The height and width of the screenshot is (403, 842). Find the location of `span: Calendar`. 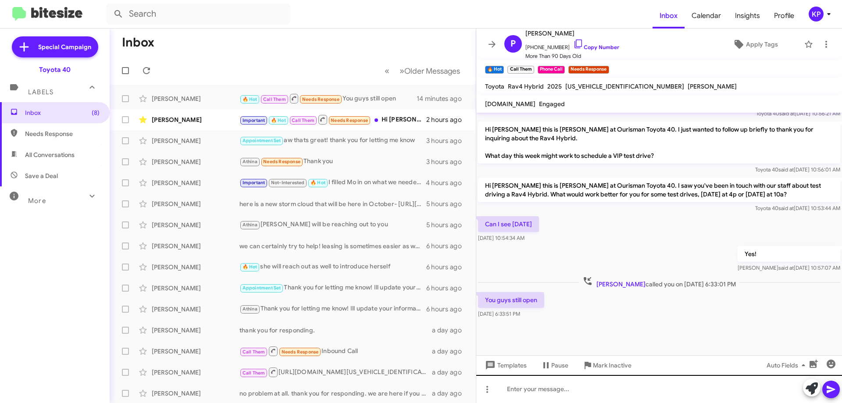

span: Calendar is located at coordinates (706, 16).